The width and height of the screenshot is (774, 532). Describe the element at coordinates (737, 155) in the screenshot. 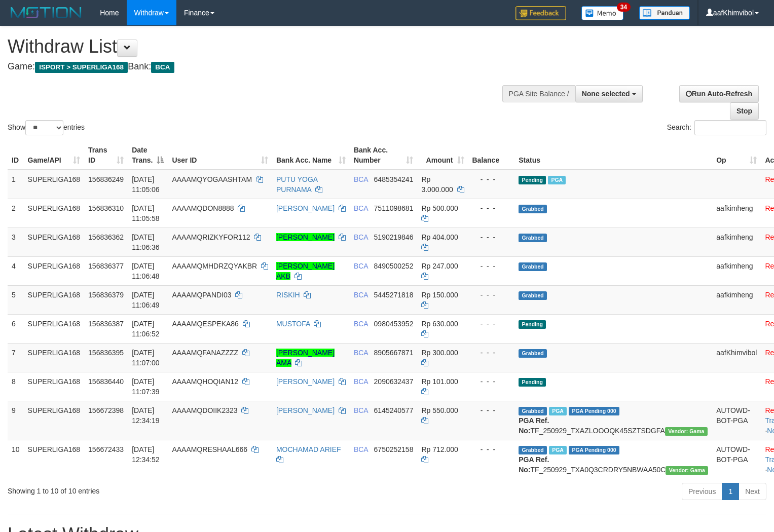

I see `th: Op: activate to sort column ascending` at that location.